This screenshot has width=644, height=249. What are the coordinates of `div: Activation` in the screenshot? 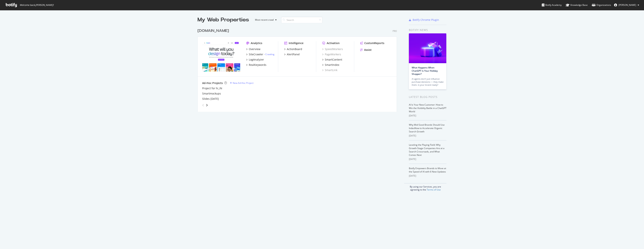 It's located at (333, 43).